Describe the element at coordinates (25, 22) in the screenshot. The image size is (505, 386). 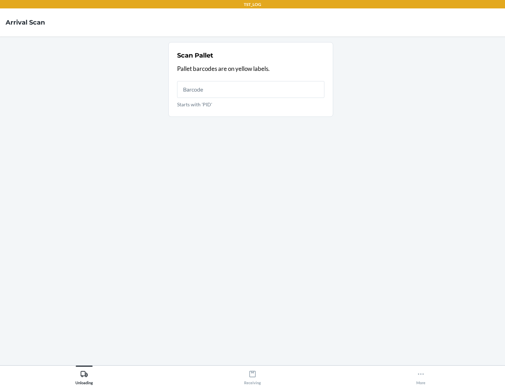
I see `h4: Arrival Scan` at that location.